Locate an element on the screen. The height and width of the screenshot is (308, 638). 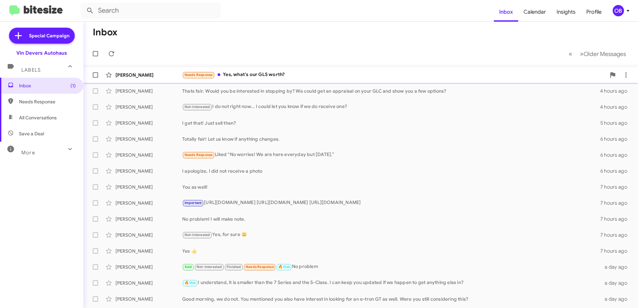
input: Search is located at coordinates (151, 11).